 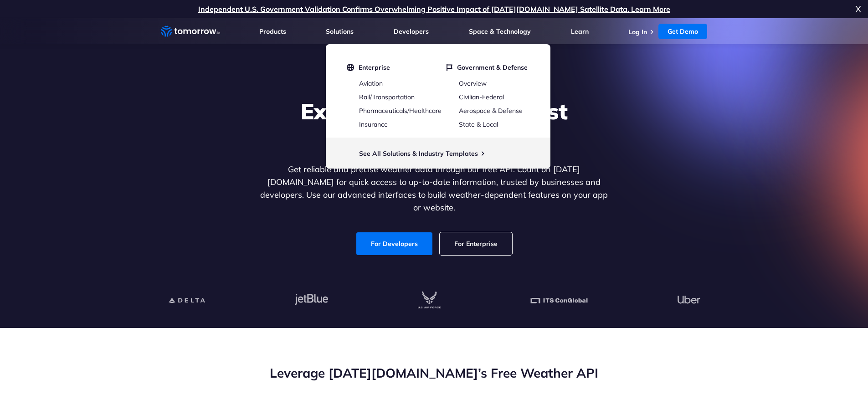 What do you see at coordinates (371, 83) in the screenshot?
I see `a: Aviation` at bounding box center [371, 83].